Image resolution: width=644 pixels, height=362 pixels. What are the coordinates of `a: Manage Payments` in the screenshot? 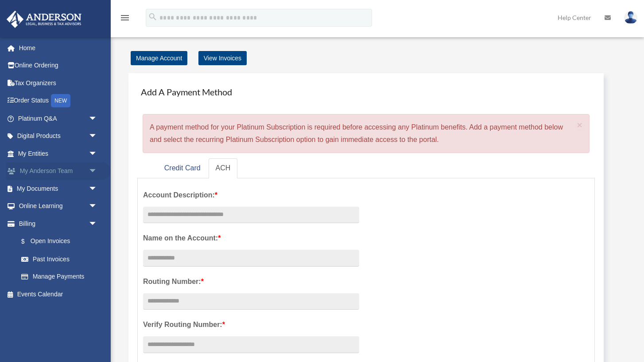 It's located at (59, 277).